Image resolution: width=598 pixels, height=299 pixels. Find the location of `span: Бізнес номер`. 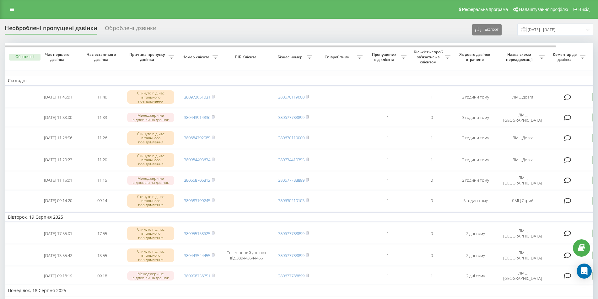

span: Бізнес номер is located at coordinates (291, 57).